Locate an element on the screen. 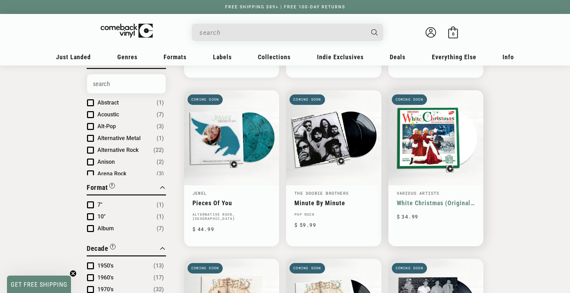  button: Search is located at coordinates (375, 32).